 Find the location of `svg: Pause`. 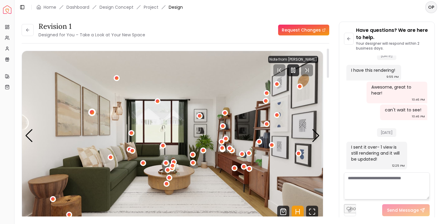

svg: Pause is located at coordinates (293, 70).